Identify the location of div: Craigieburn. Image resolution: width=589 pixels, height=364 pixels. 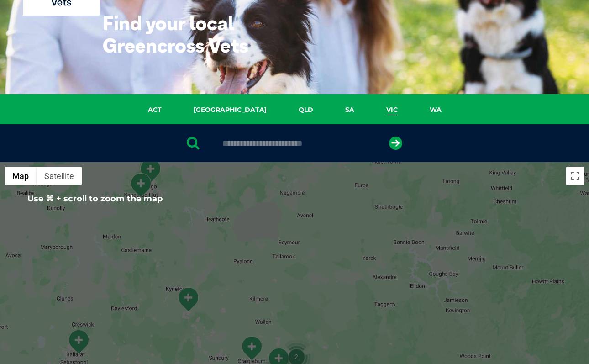
(252, 348).